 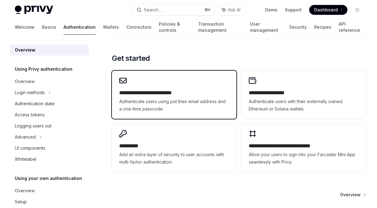 I want to click on button: Toggle dark mode, so click(x=357, y=10).